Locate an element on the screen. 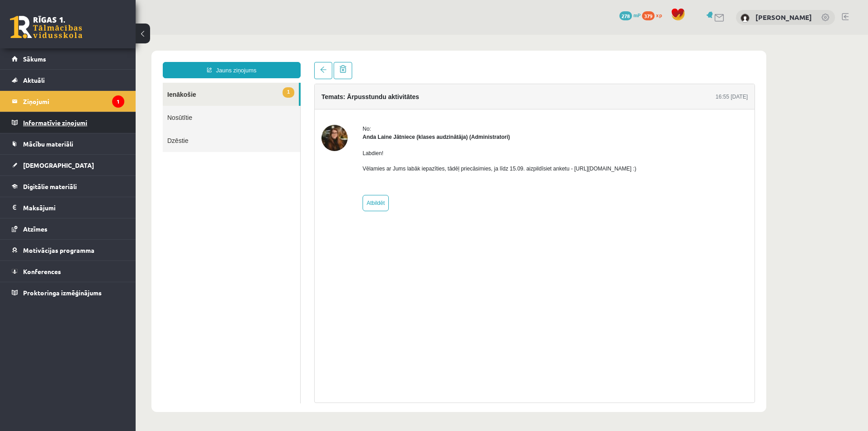 This screenshot has width=868, height=431. span: Proktoringa izmēģinājums is located at coordinates (62, 293).